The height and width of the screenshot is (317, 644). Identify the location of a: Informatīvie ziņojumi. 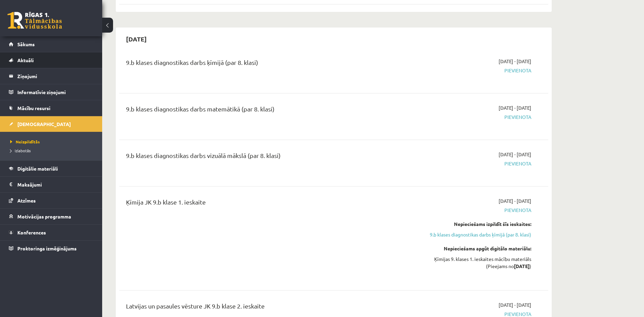
(51, 92).